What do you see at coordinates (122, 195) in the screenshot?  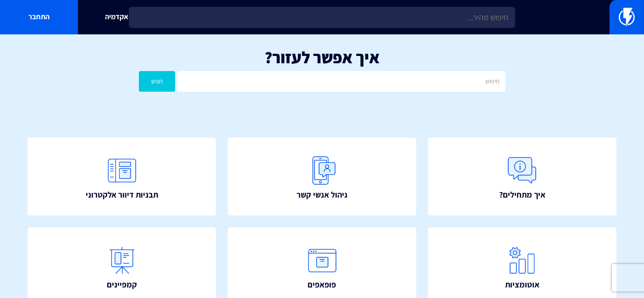 I see `span: תבניות דיוור אלקטרוני` at bounding box center [122, 195].